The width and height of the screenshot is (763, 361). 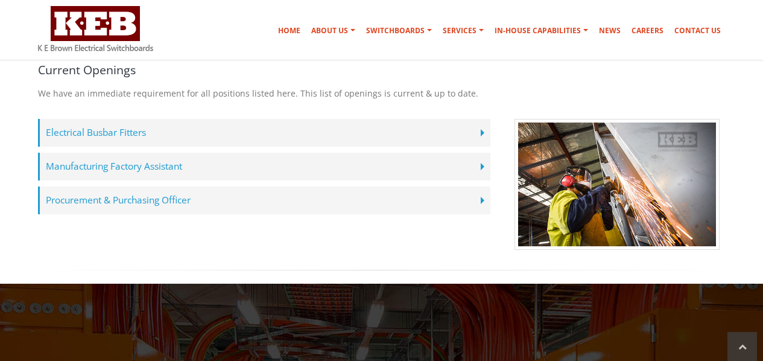 I want to click on p: We have an immediate requirement for all positions listed here. This list of openings is current ..., so click(x=382, y=94).